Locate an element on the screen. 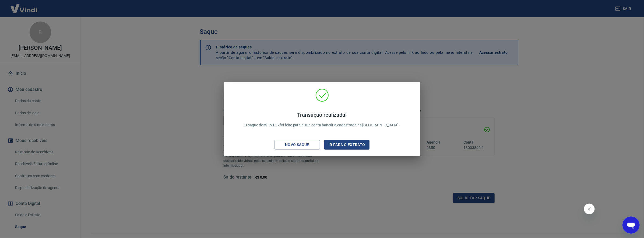 This screenshot has height=238, width=644. button: Ir para o extrato is located at coordinates (347, 145).